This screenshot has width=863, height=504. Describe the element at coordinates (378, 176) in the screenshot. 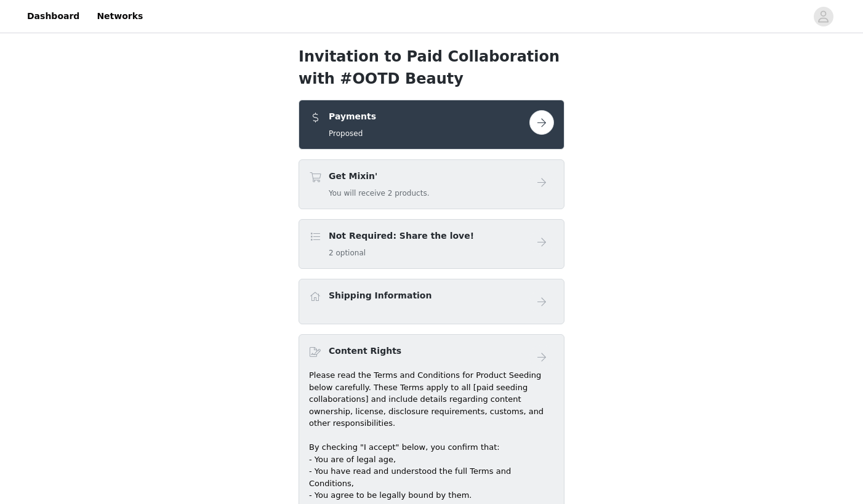

I see `h4: Get Mixin'` at that location.